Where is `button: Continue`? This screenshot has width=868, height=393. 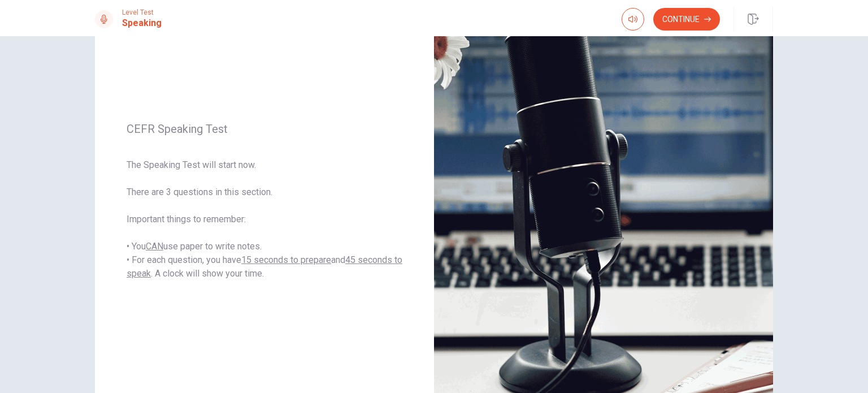
button: Continue is located at coordinates (687, 19).